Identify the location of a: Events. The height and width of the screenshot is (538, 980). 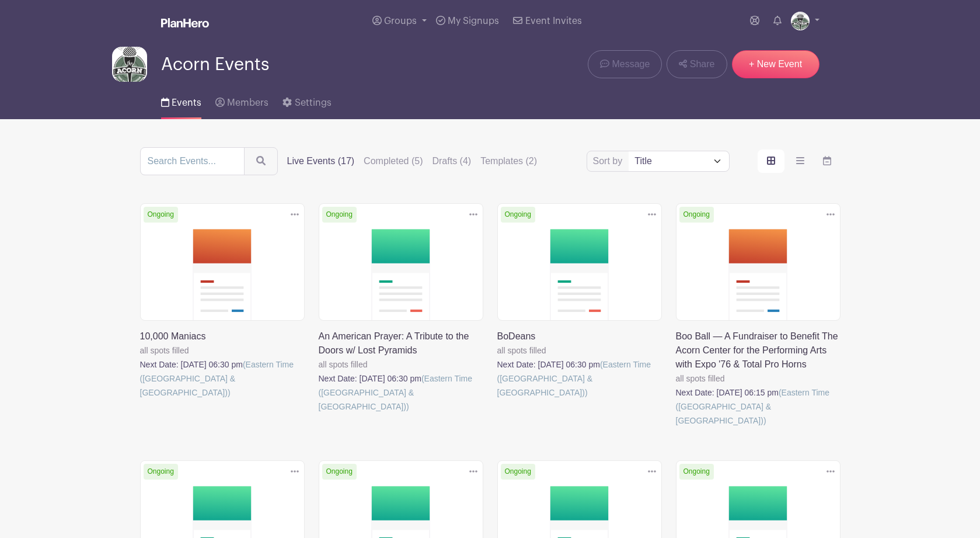
(181, 101).